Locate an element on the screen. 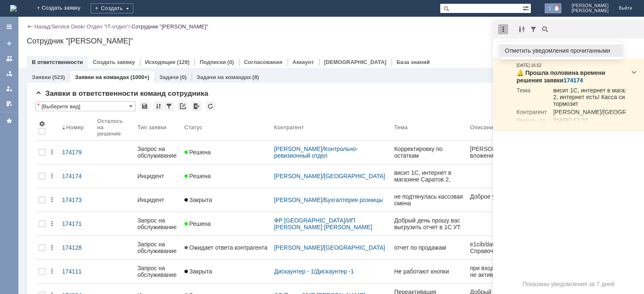  th: Осталось на решение is located at coordinates (114, 128).